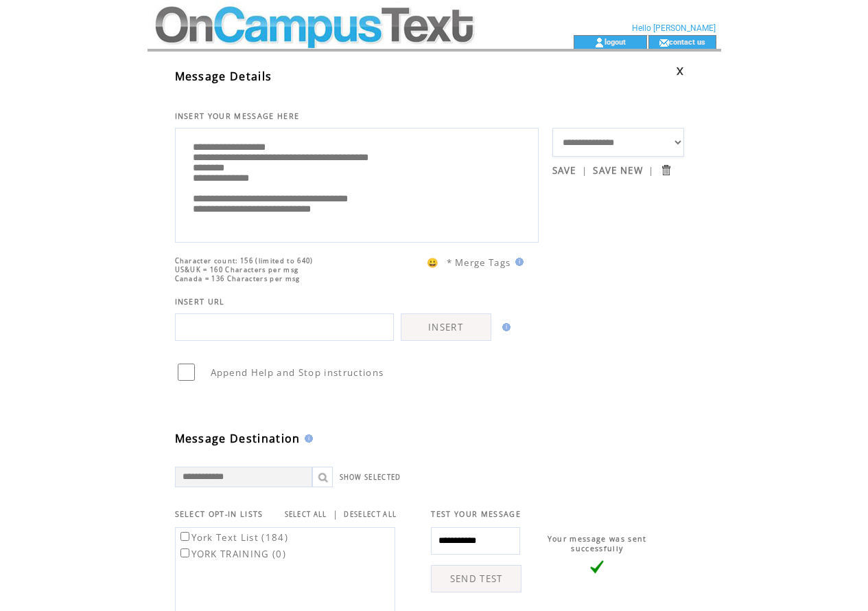  What do you see at coordinates (297, 372) in the screenshot?
I see `span: Append Help and Stop instructions` at bounding box center [297, 372].